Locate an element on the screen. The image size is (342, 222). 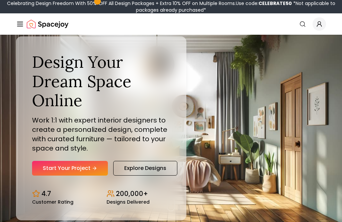
nav: Global is located at coordinates (171, 24).